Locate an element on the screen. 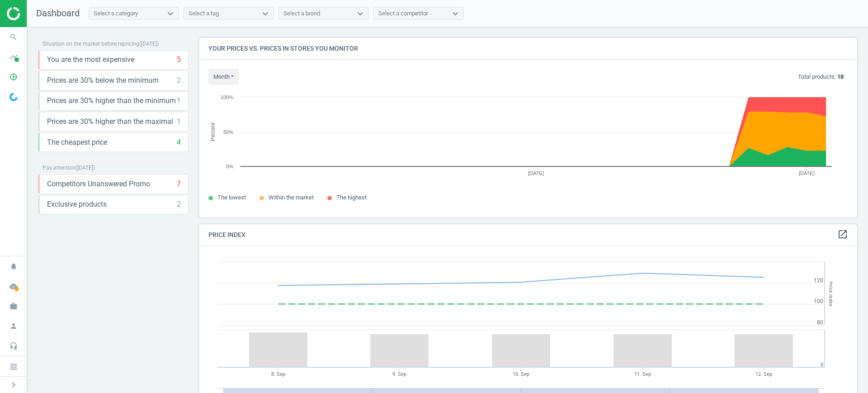  div: 4 is located at coordinates (179, 142).